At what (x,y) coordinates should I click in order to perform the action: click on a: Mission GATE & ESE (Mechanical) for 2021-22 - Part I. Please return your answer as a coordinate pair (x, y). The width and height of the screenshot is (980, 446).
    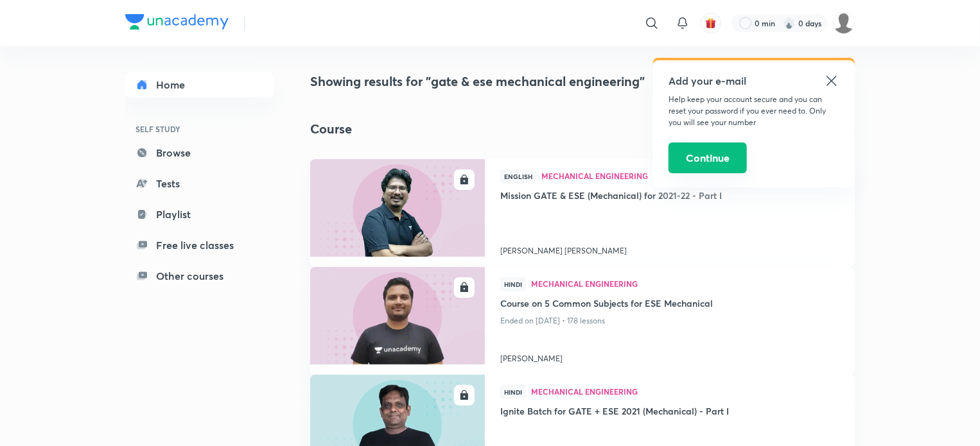
    Looking at the image, I should click on (670, 196).